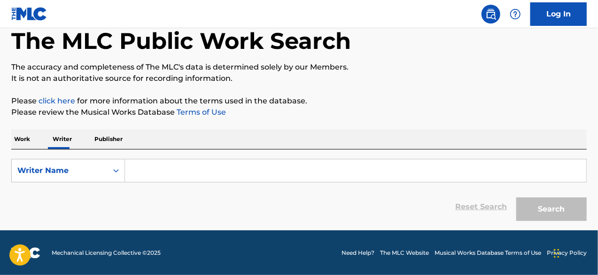 The height and width of the screenshot is (275, 598). I want to click on a: The MLC Website, so click(404, 253).